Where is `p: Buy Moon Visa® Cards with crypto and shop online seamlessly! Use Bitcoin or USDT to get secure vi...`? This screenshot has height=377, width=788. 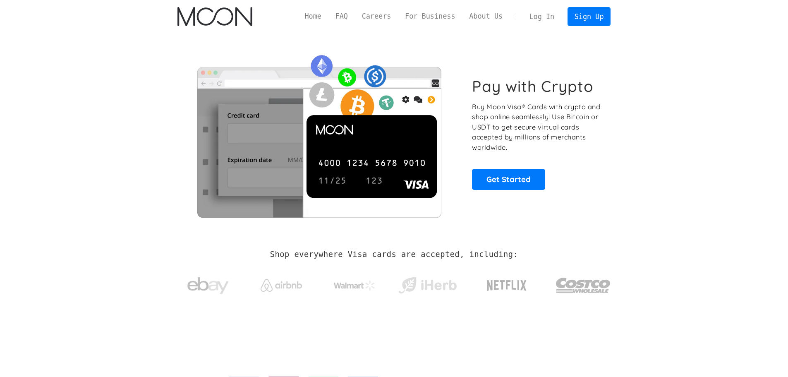 p: Buy Moon Visa® Cards with crypto and shop online seamlessly! Use Bitcoin or USDT to get secure vi... is located at coordinates (537, 127).